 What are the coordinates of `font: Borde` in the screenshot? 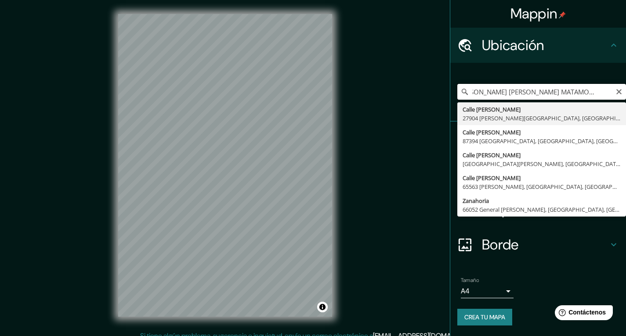 It's located at (501, 245).